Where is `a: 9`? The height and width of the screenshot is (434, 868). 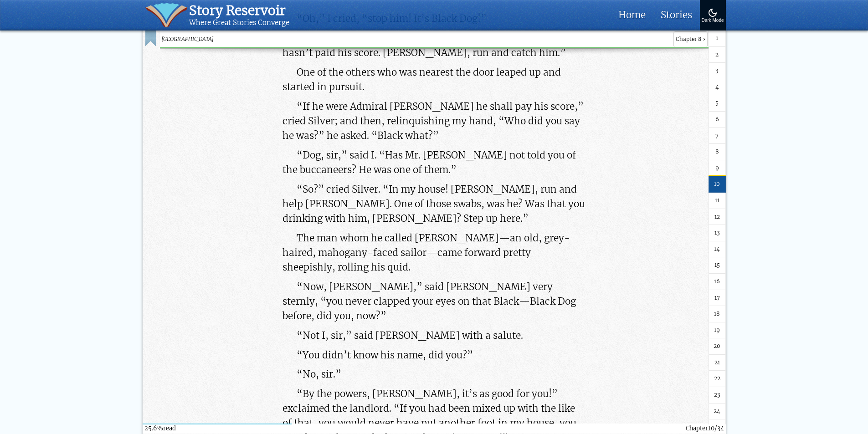 a: 9 is located at coordinates (718, 168).